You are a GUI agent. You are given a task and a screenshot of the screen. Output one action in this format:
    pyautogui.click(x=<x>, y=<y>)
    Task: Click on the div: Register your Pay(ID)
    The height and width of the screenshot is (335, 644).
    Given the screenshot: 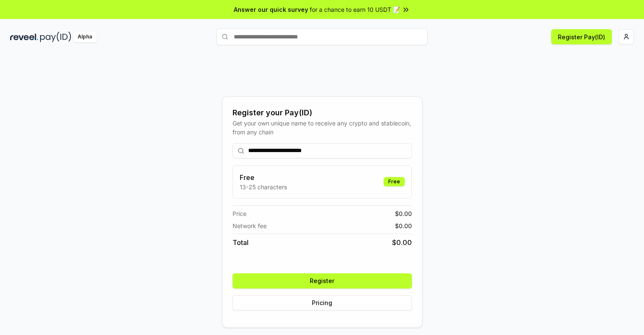 What is the action you would take?
    pyautogui.click(x=322, y=113)
    